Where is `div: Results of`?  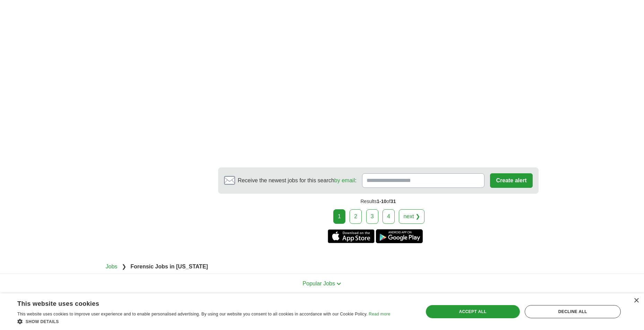 div: Results of is located at coordinates (378, 202).